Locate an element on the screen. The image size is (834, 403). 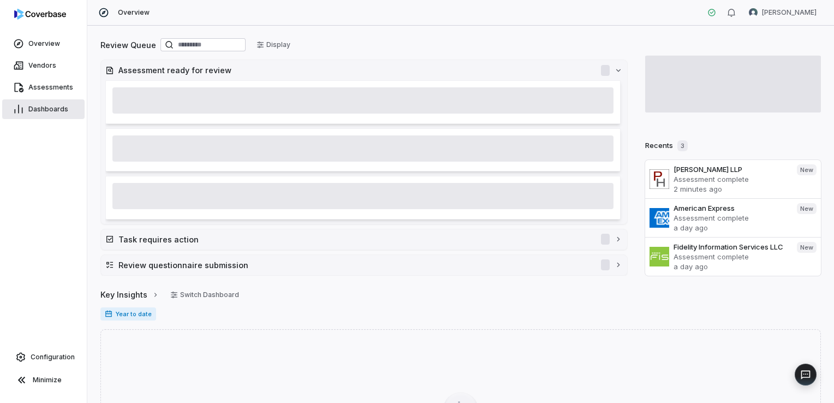
span: Configuration is located at coordinates (52, 357).